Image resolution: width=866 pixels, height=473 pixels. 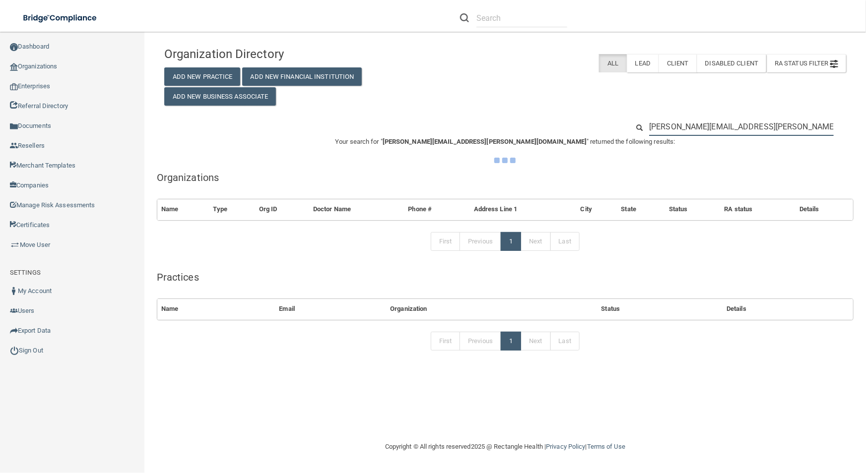 I want to click on img: ic_user_dark.df1a06c3.png, so click(x=14, y=291).